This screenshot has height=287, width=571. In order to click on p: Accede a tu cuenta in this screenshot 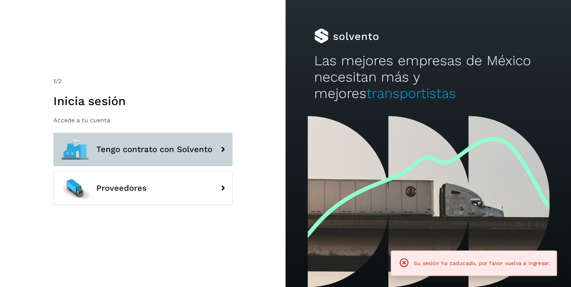, I will do `click(143, 120)`.